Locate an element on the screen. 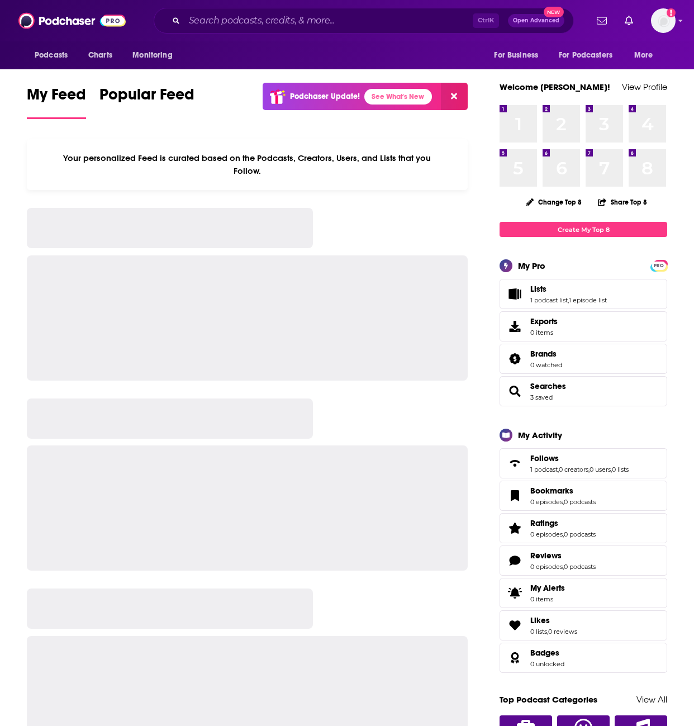 This screenshot has height=726, width=694. a: PRO is located at coordinates (659, 265).